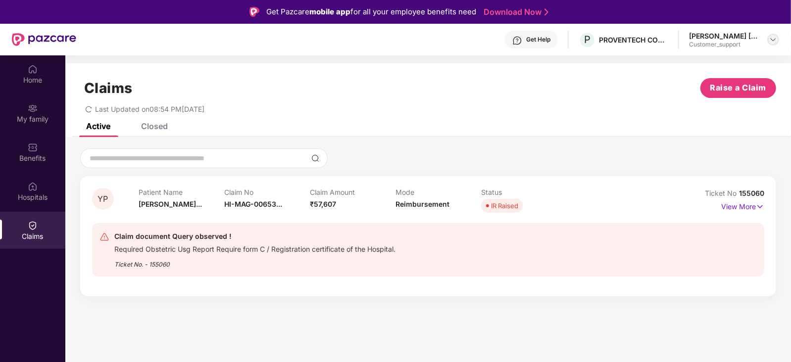 The width and height of the screenshot is (791, 362). I want to click on img: svg+xml;base64,PHN2ZyBpZD0iSGVscC0zMngzMiIgeG1sbnM9Imh0dHA6Ly93d3cudzMub3JnLzIwMDAvc3ZnIiB3aWR0aD..., so click(517, 41).